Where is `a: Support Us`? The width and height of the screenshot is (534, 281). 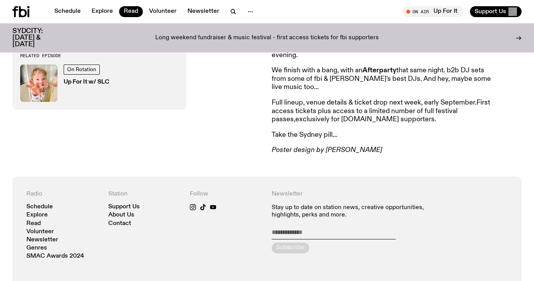
a: Support Us is located at coordinates (124, 206).